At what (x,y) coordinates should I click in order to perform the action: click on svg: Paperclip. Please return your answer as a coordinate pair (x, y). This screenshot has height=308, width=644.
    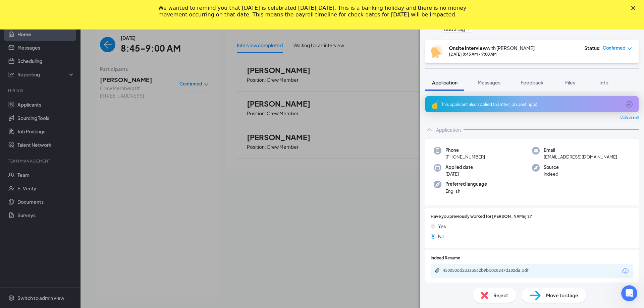
    Looking at the image, I should click on (437, 271).